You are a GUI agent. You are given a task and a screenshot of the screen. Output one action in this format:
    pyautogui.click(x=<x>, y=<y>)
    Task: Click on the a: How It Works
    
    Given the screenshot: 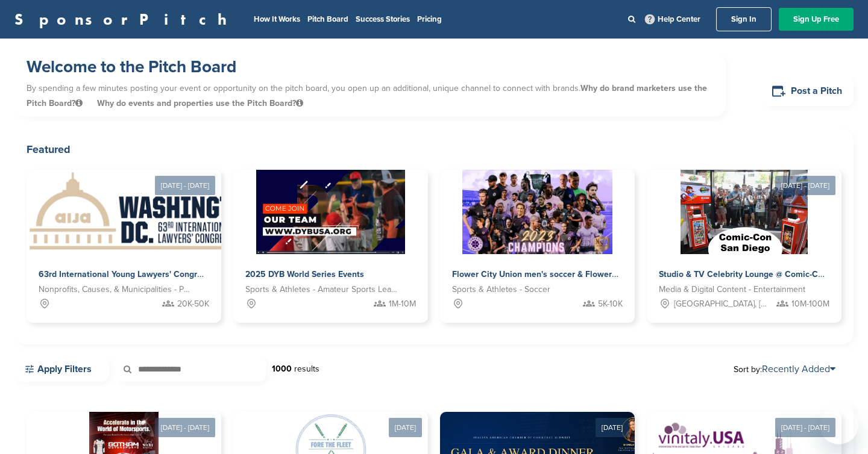 What is the action you would take?
    pyautogui.click(x=276, y=19)
    